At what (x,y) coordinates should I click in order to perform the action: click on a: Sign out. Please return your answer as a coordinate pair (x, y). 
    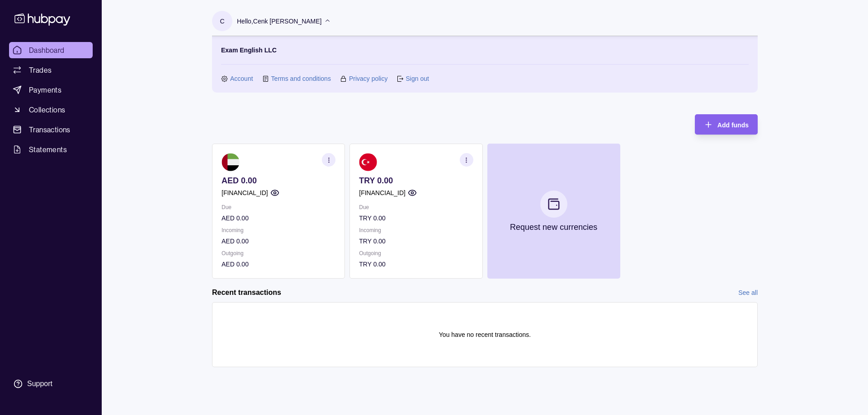
    Looking at the image, I should click on (417, 78).